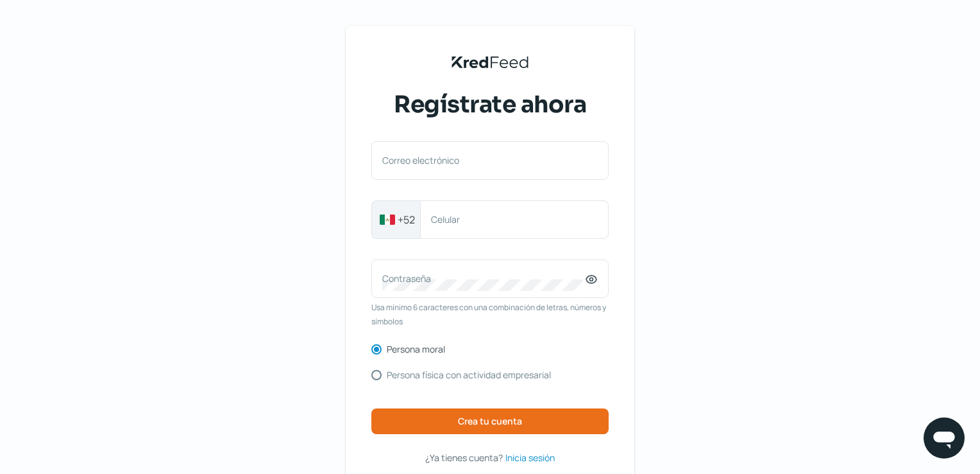 The width and height of the screenshot is (980, 474). What do you see at coordinates (464, 457) in the screenshot?
I see `span: ¿Ya tienes cuenta?` at bounding box center [464, 457].